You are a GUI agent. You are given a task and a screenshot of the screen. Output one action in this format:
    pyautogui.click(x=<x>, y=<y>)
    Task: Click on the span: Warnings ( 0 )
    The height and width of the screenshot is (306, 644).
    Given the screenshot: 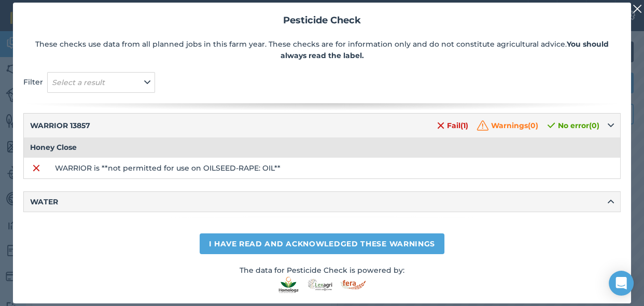 What is the action you would take?
    pyautogui.click(x=507, y=126)
    